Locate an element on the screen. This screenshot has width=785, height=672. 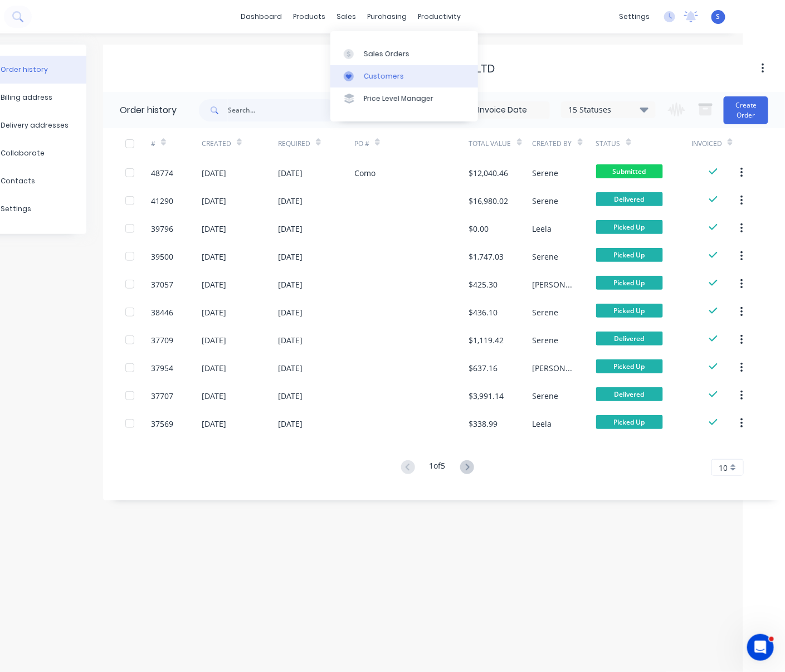
div: Delivery addresses is located at coordinates (34, 125).